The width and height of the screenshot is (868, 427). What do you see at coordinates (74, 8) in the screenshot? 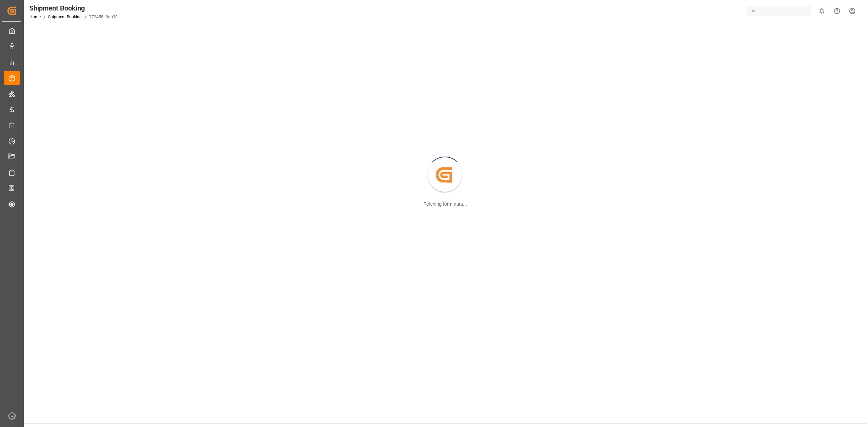
I see `div: Shipment Booking` at bounding box center [74, 8].